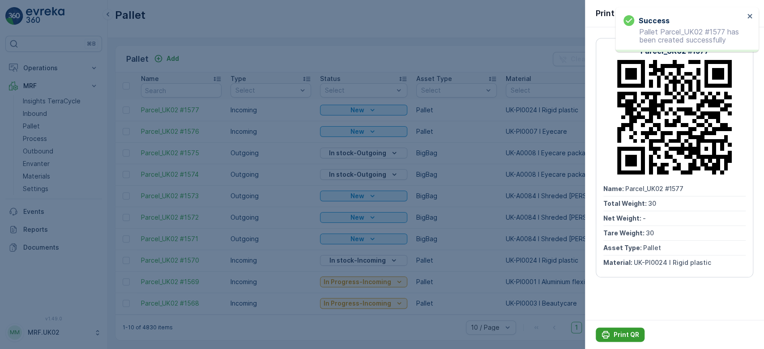  What do you see at coordinates (620, 335) in the screenshot?
I see `button: Print QR` at bounding box center [620, 335].